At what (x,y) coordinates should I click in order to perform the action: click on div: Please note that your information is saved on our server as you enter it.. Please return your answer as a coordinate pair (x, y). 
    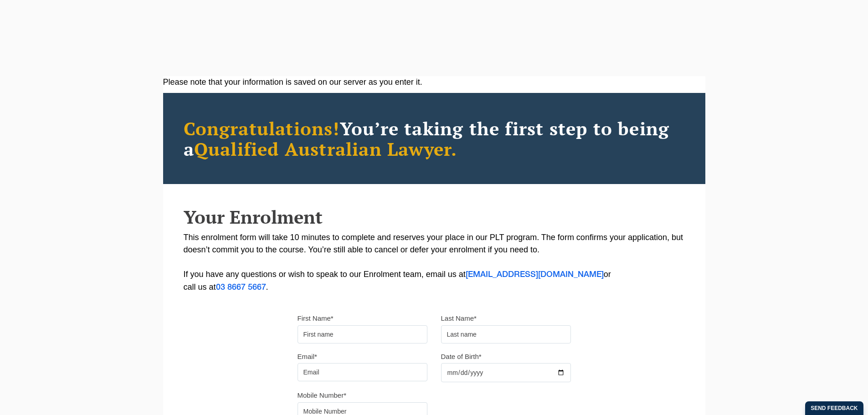
    Looking at the image, I should click on (434, 82).